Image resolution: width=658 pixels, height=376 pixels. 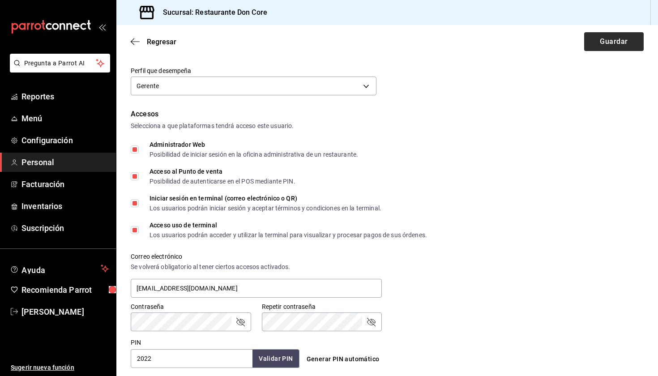 What do you see at coordinates (65, 118) in the screenshot?
I see `span: Menú` at bounding box center [65, 118].